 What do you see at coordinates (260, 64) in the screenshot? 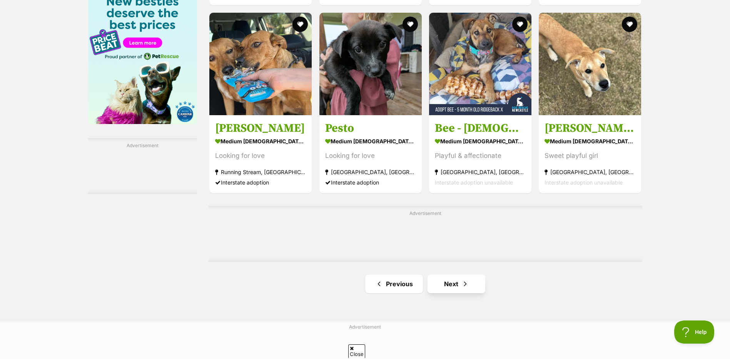
I see `img: Callie - Australian Kelpie Dog` at bounding box center [260, 64].